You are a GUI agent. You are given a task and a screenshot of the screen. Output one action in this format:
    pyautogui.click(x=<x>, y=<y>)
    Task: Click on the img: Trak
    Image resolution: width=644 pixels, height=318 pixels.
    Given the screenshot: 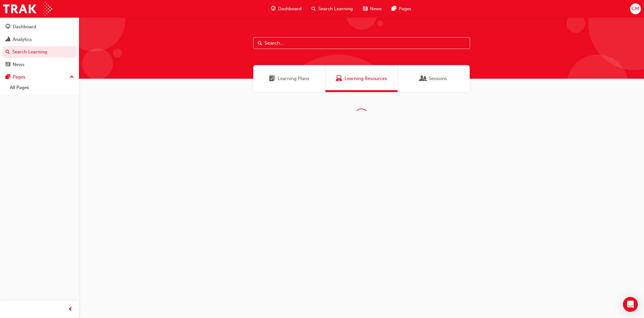 What is the action you would take?
    pyautogui.click(x=28, y=9)
    